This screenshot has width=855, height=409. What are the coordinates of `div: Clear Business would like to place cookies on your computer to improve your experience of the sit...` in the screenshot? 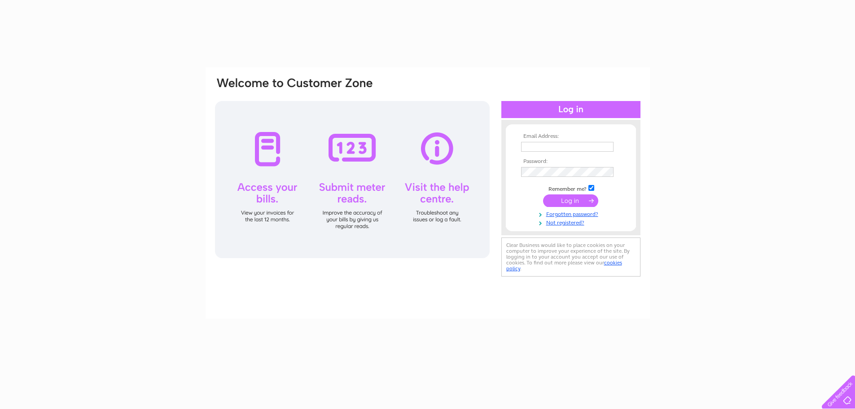 It's located at (571, 257).